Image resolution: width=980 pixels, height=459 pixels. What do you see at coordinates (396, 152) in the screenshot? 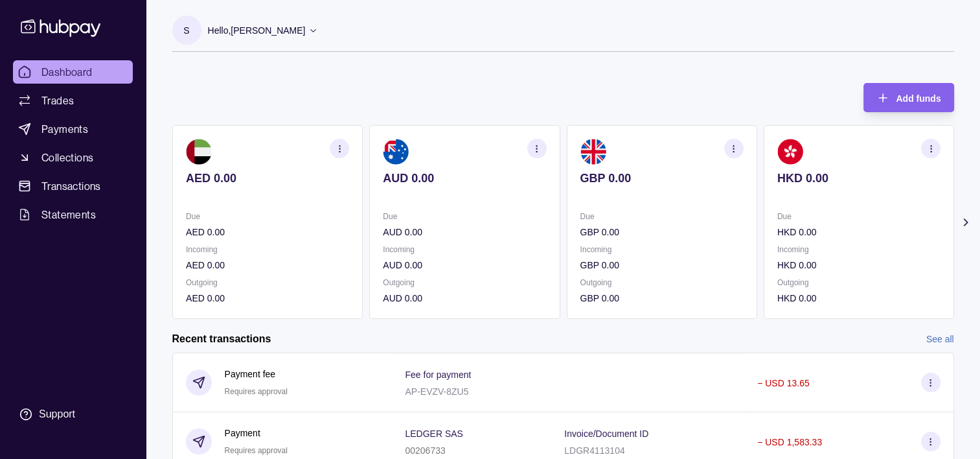
I see `img: au` at bounding box center [396, 152].